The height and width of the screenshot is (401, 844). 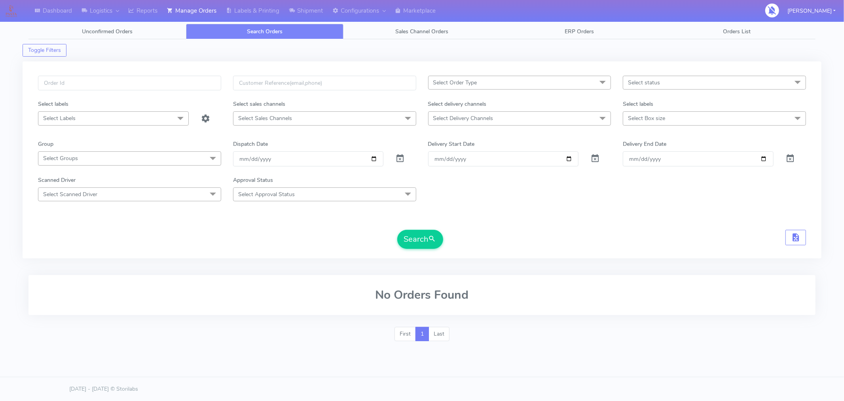 What do you see at coordinates (422, 295) in the screenshot?
I see `h2: No Orders Found` at bounding box center [422, 295].